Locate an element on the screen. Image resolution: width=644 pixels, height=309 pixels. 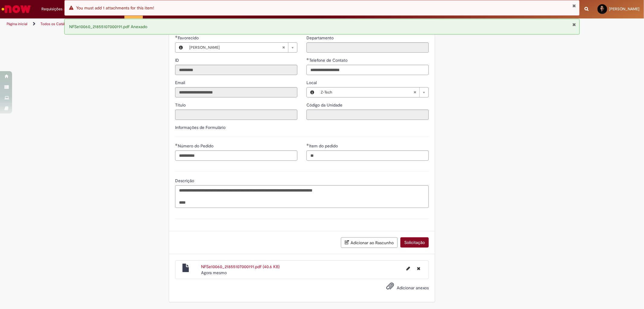
button: Local, Visualizar este registro Z-Tech is located at coordinates (312, 92).